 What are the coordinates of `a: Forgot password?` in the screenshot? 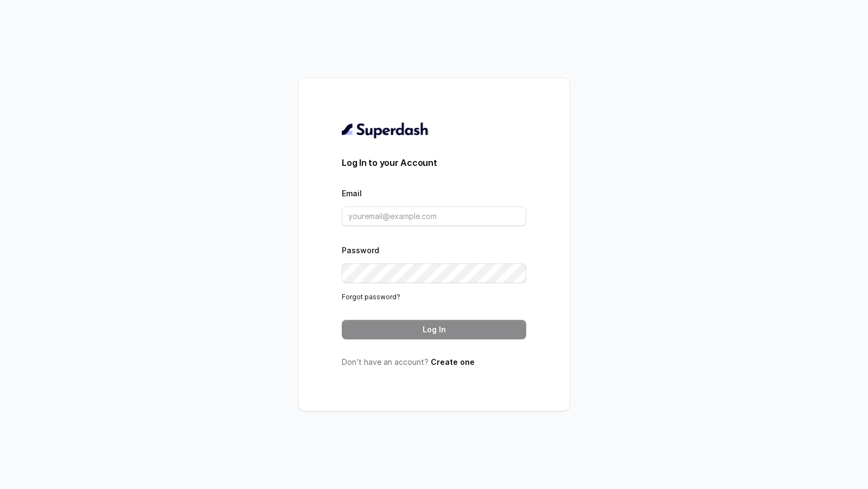 It's located at (371, 297).